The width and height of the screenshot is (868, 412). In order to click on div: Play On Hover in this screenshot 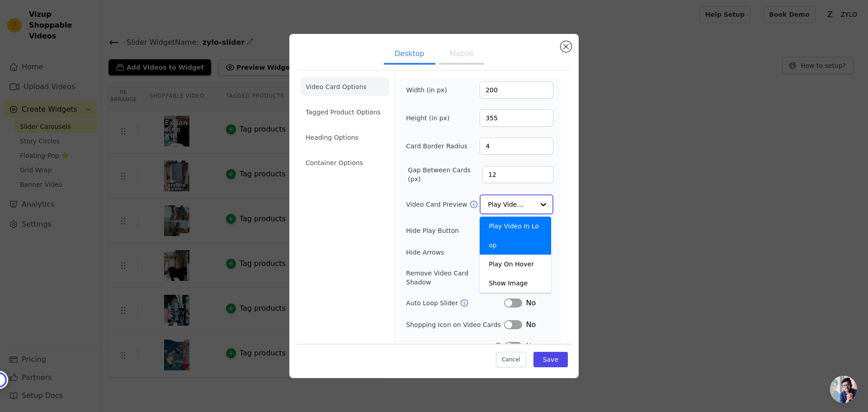, I will do `click(515, 264)`.